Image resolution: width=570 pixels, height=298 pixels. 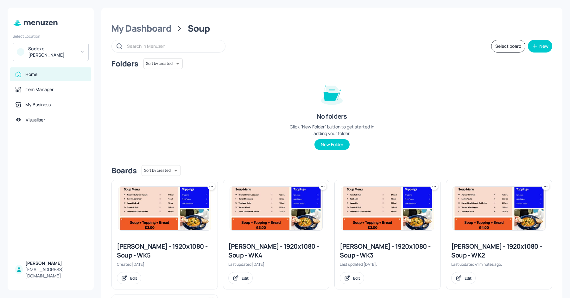 I want to click on button: New, so click(x=539, y=46).